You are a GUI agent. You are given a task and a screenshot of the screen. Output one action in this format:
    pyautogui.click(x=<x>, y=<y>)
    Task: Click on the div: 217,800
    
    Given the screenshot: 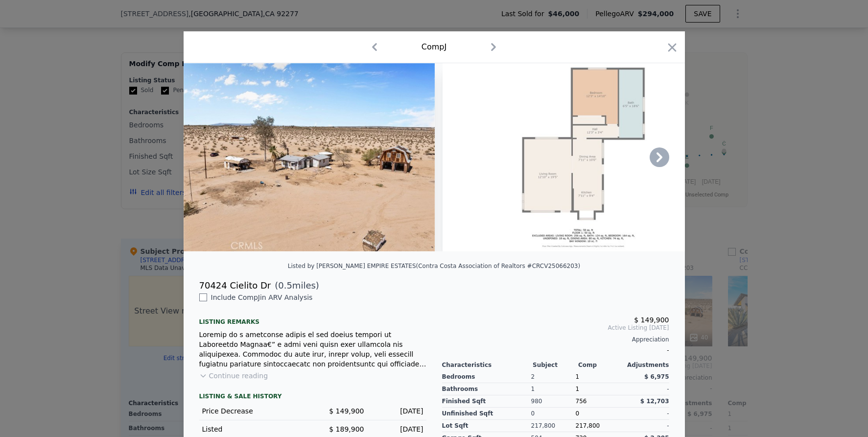 What is the action you would take?
    pyautogui.click(x=553, y=426)
    